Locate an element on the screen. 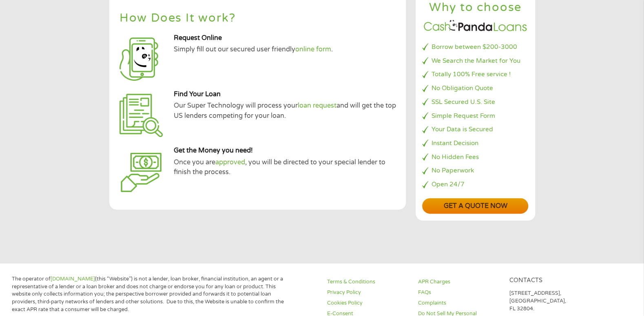  a: loan request is located at coordinates (317, 105).